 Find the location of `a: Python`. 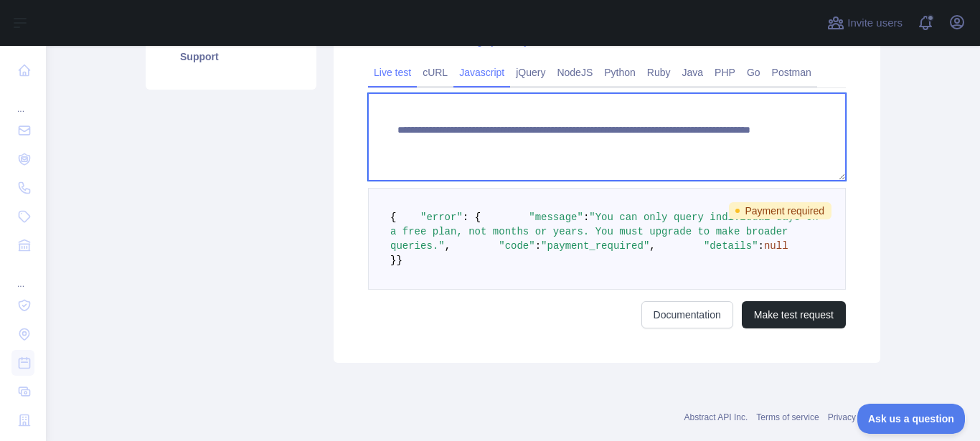

a: Python is located at coordinates (620, 72).